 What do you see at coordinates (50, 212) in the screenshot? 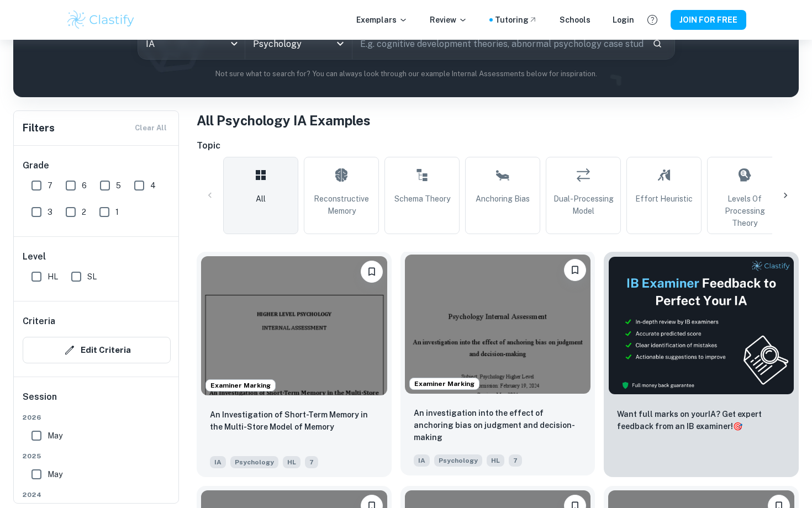
I see `span: 3` at bounding box center [50, 212].